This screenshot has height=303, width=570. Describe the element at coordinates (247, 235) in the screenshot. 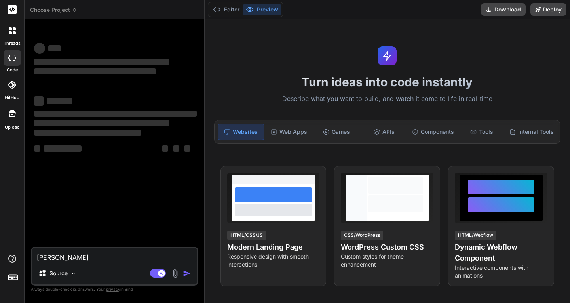

I see `div: HTML/CSS/JS` at that location.